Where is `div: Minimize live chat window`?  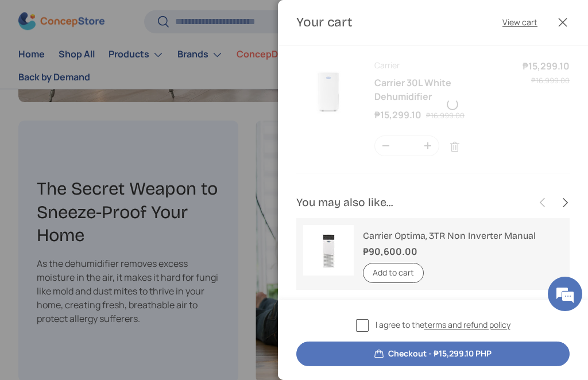
div: Minimize live chat window is located at coordinates (202, 19).